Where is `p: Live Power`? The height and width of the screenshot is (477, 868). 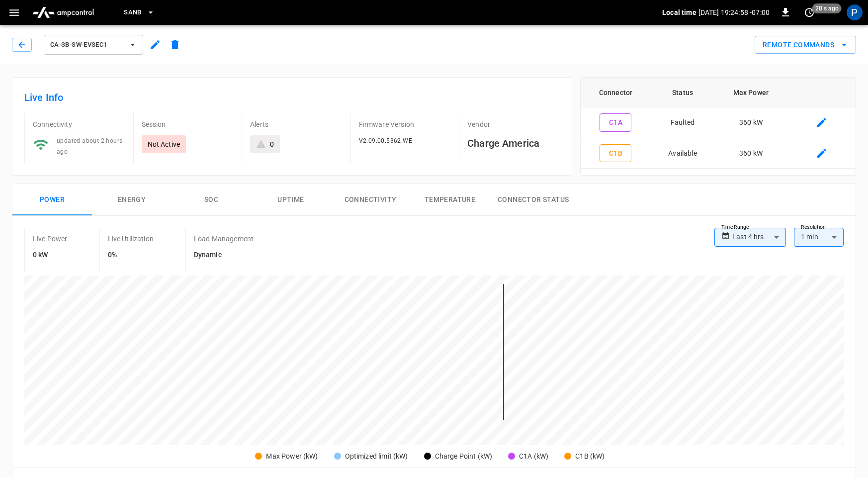 p: Live Power is located at coordinates (50, 239).